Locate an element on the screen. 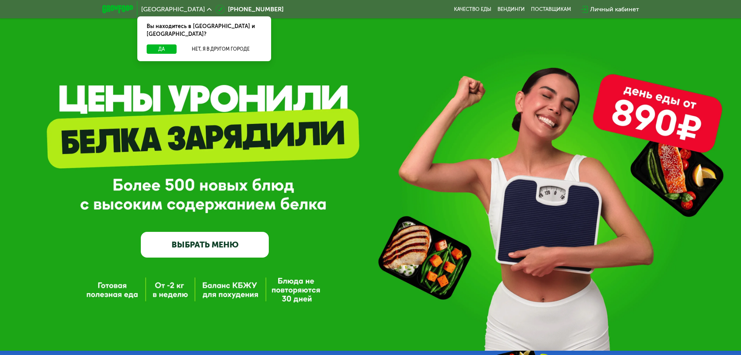 This screenshot has width=741, height=355. div: поставщикам is located at coordinates (551, 9).